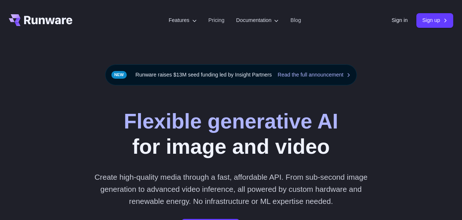  What do you see at coordinates (217, 20) in the screenshot?
I see `a: Pricing` at bounding box center [217, 20].